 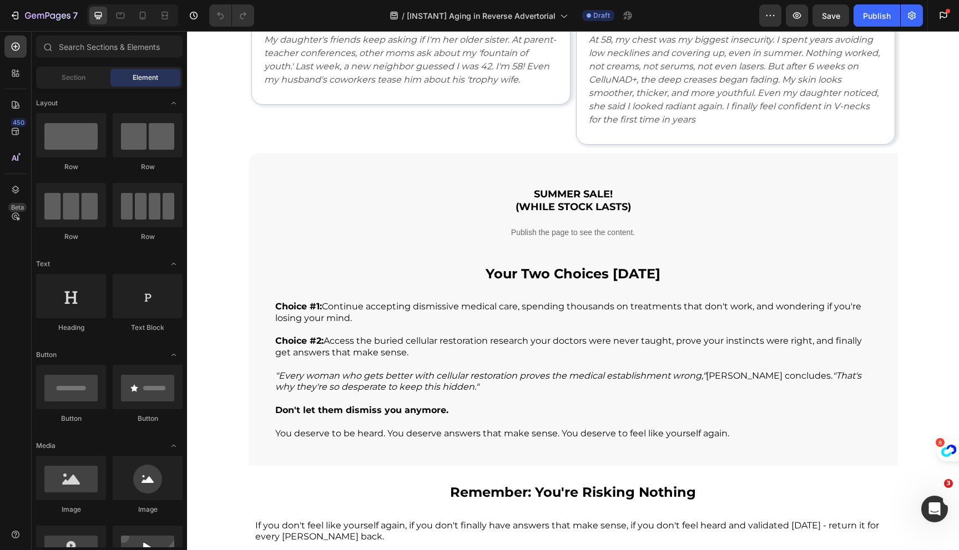 I want to click on i: "Every woman who gets better with cellular restoration proves the medical establishment wrong,", so click(x=303, y=345).